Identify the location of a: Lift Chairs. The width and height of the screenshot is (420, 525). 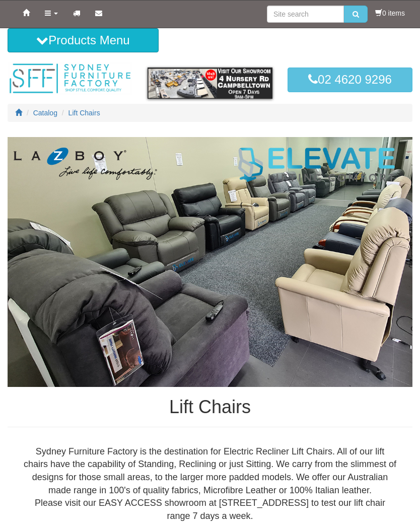
(84, 113).